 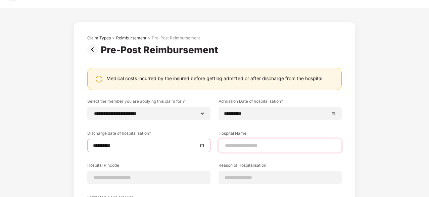 What do you see at coordinates (280, 166) in the screenshot?
I see `label: Reason of Hospitalisation` at bounding box center [280, 166].